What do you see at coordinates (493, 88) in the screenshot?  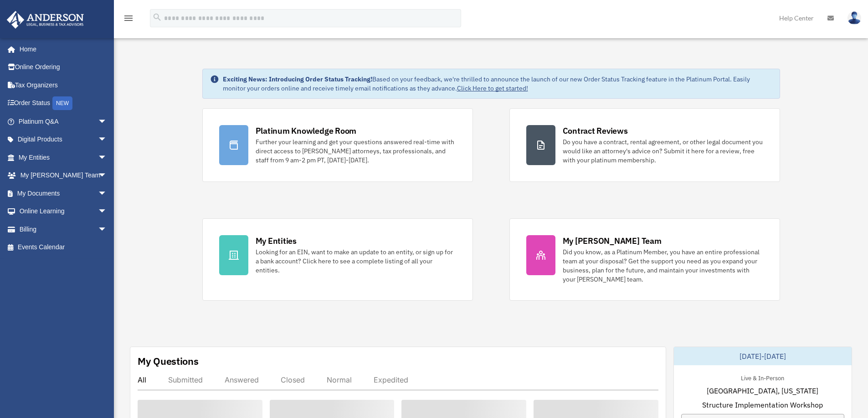 I see `a: Click Here to get started!` at bounding box center [493, 88].